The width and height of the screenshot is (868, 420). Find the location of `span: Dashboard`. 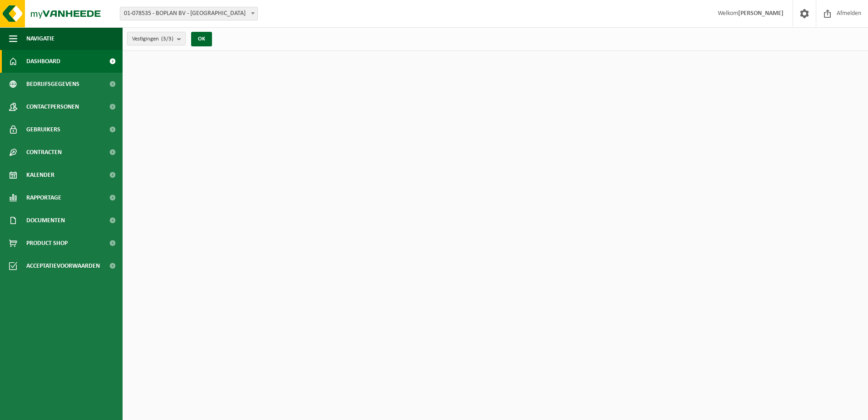

span: Dashboard is located at coordinates (43, 61).